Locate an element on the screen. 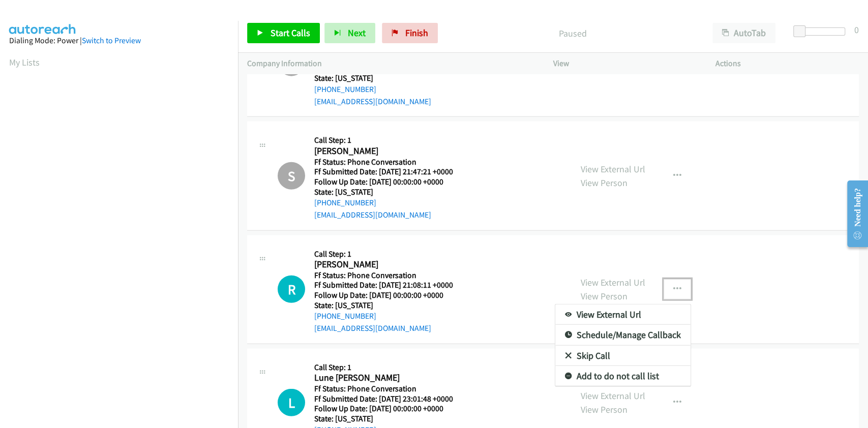 The height and width of the screenshot is (428, 868). h1: L is located at coordinates (291, 403).